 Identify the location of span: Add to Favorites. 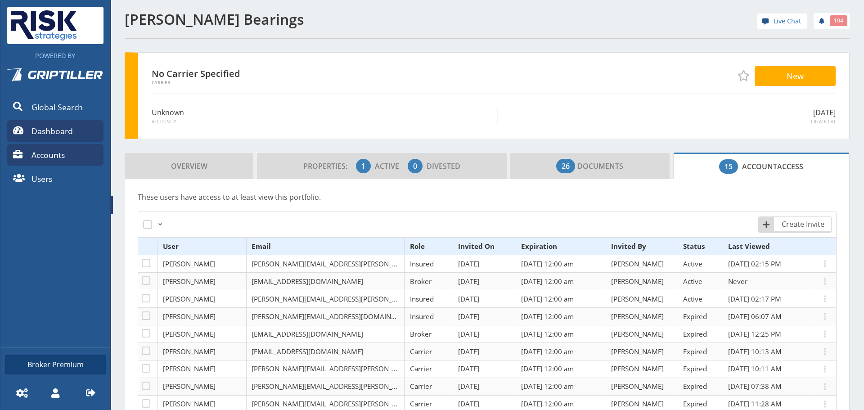
(743, 76).